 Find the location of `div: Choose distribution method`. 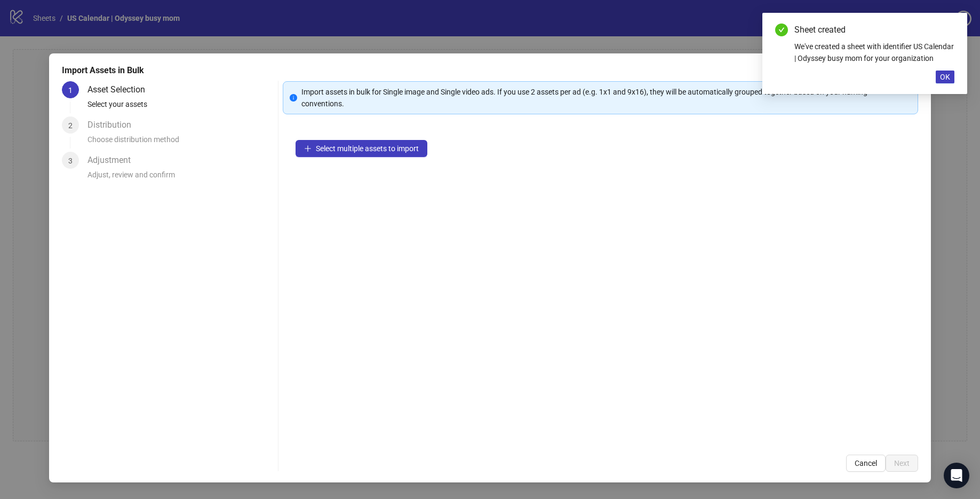

div: Choose distribution method is located at coordinates (180, 142).